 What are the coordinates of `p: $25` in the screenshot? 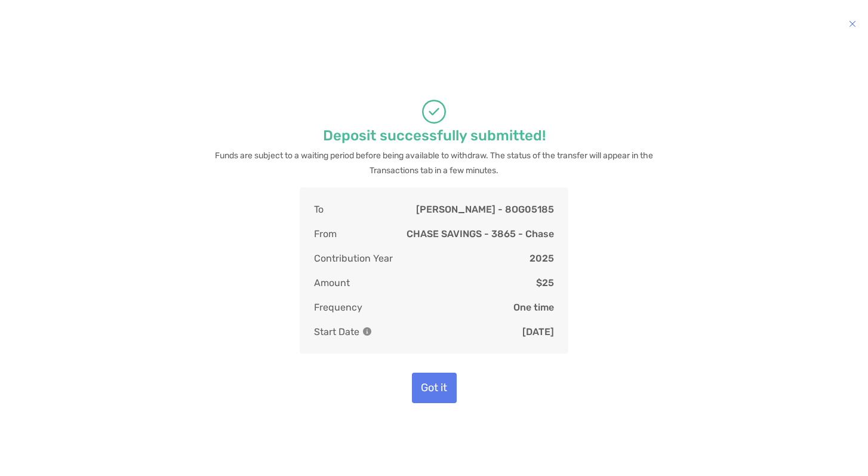 It's located at (545, 283).